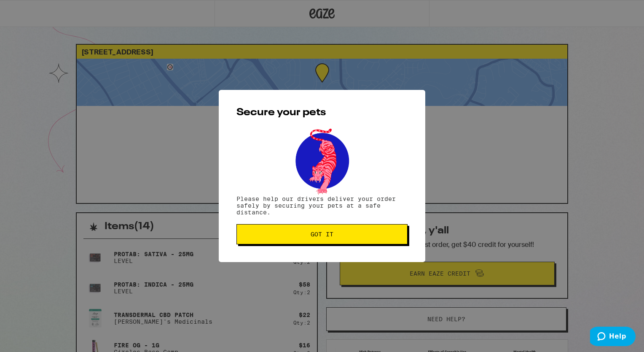  I want to click on p: Please help our drivers deliver your order safely by securing your pets at a safe distance., so click(322, 206).